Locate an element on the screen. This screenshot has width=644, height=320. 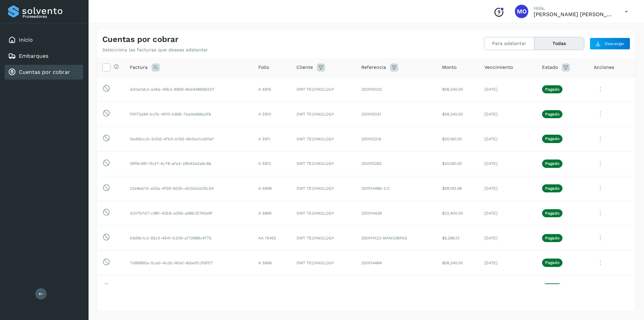
td: A 5898 is located at coordinates (271, 188).